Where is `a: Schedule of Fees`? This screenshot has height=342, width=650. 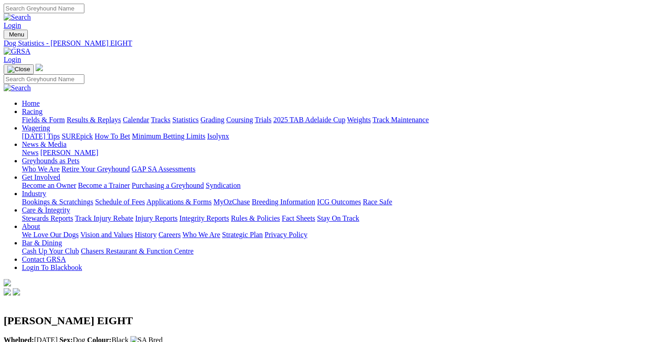
a: Schedule of Fees is located at coordinates (119, 201).